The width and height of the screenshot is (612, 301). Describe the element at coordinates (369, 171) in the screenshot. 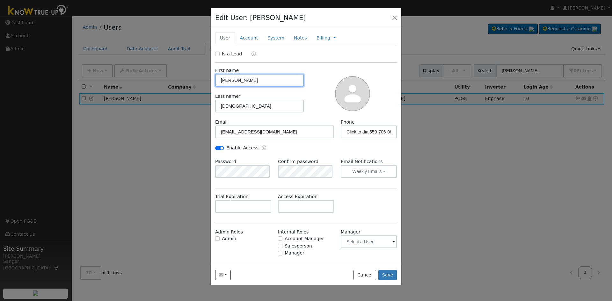

I see `button: Weekly Emails` at that location.